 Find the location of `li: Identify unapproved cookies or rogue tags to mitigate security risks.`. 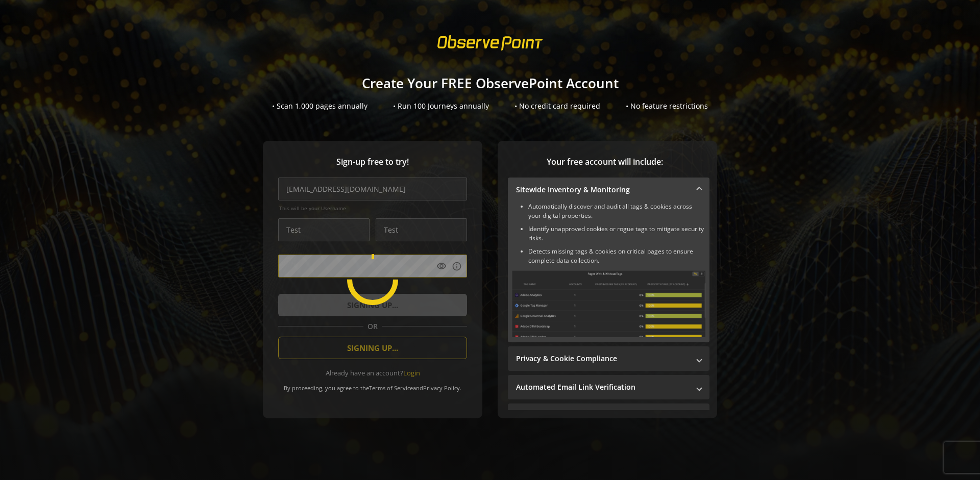

li: Identify unapproved cookies or rogue tags to mitigate security risks. is located at coordinates (616, 233).